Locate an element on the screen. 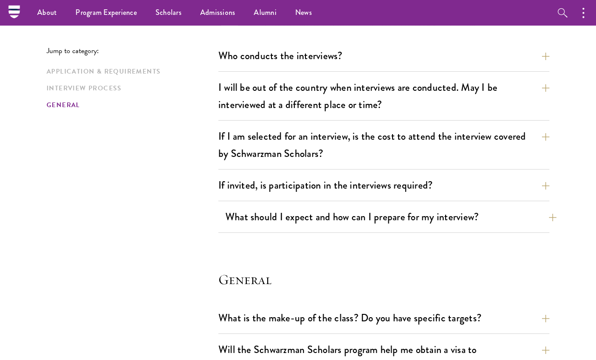 The image size is (596, 360). button: If invited, is participation in the interviews required? is located at coordinates (384, 185).